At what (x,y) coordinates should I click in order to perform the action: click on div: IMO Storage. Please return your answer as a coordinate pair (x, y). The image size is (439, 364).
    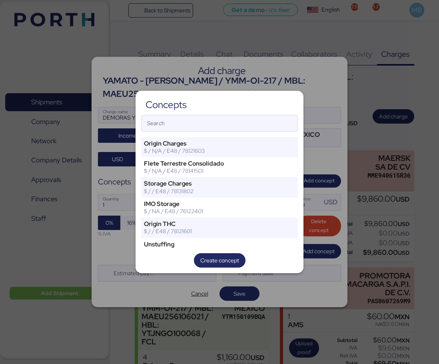
    Looking at the image, I should click on (206, 204).